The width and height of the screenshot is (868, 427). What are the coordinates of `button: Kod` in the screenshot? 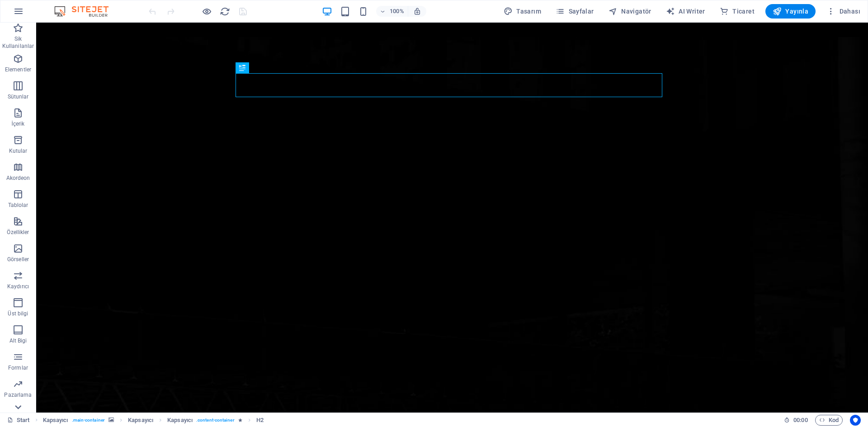 It's located at (828, 420).